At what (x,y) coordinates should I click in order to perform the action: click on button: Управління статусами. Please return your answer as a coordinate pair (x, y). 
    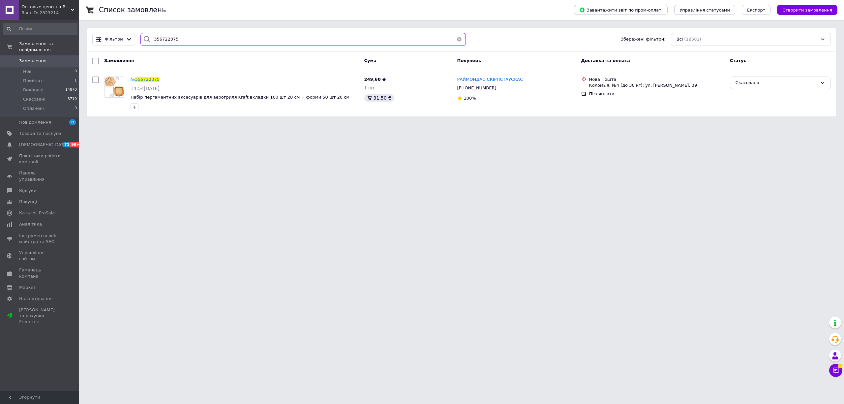
    Looking at the image, I should click on (704, 10).